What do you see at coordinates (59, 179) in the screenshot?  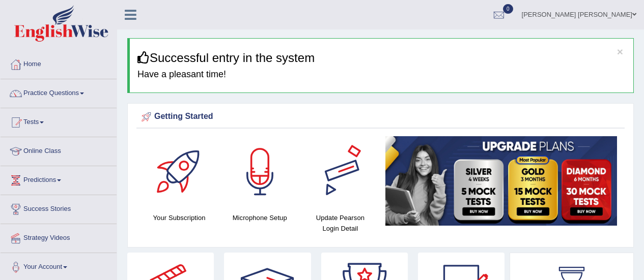 I see `a: Predictions` at bounding box center [59, 179].